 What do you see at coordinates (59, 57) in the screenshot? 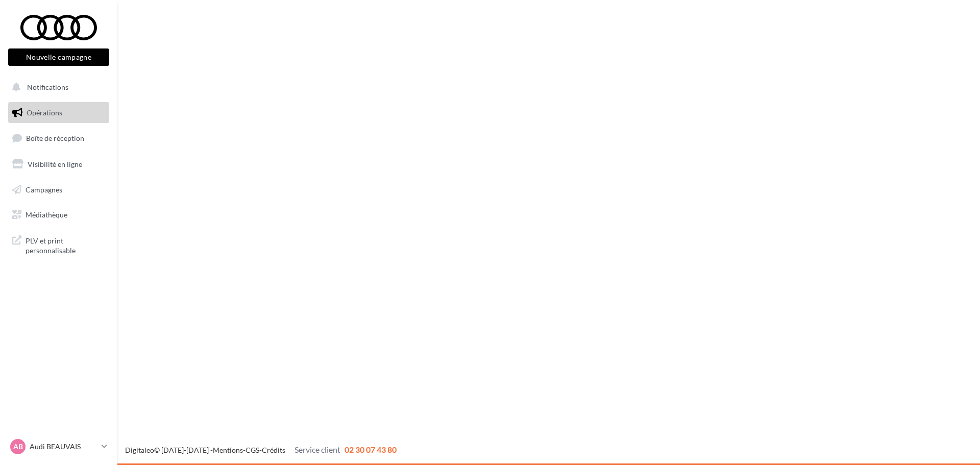
I see `button: Nouvelle campagne` at bounding box center [59, 57].